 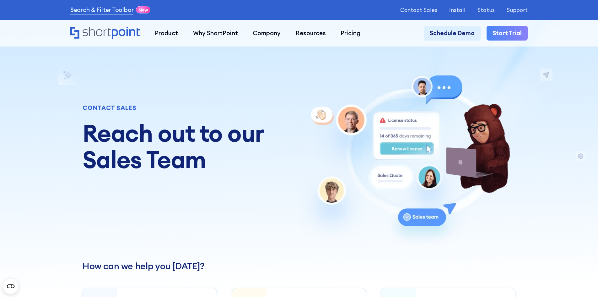 What do you see at coordinates (457, 10) in the screenshot?
I see `p: Install` at bounding box center [457, 10].